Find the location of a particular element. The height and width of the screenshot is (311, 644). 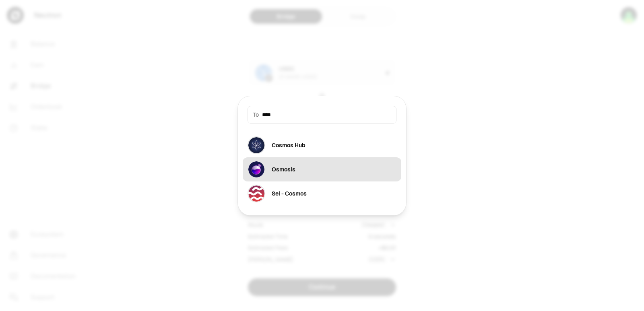

div: Osmosis is located at coordinates (283, 169).